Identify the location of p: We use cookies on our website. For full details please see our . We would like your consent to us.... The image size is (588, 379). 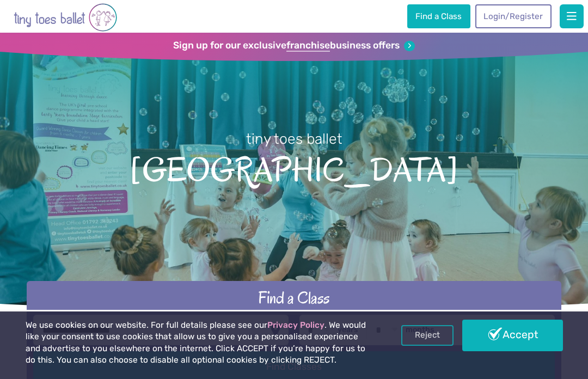
(200, 343).